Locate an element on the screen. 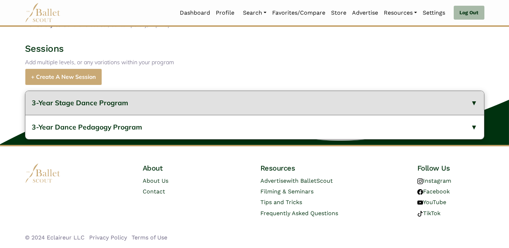  a: Filming & Seminars is located at coordinates (287, 191).